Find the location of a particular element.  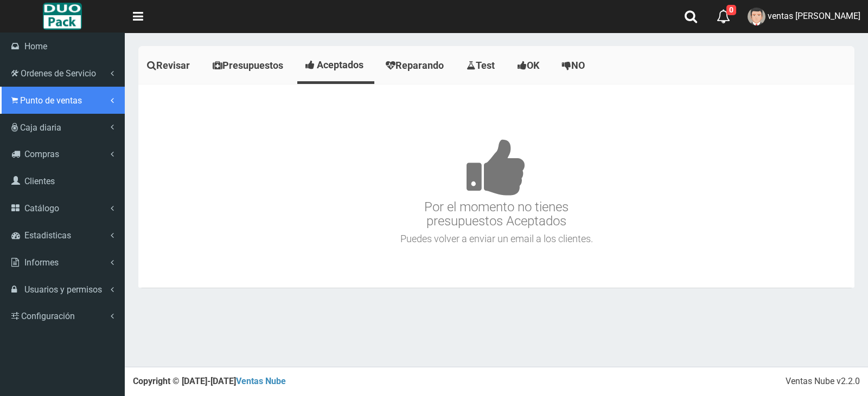

a: Ventas Nube is located at coordinates (261, 381).